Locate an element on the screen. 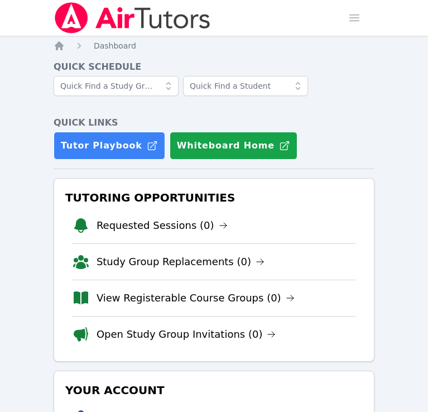 This screenshot has width=428, height=412. a: Tutor Playbook is located at coordinates (109, 146).